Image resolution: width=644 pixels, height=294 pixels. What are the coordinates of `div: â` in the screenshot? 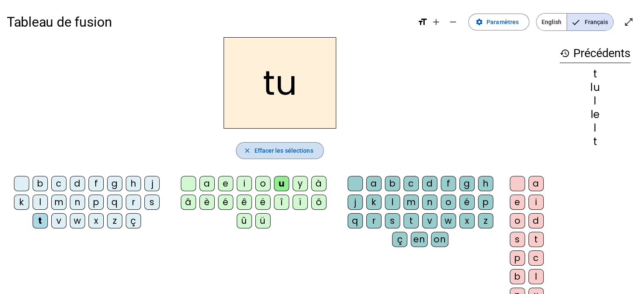 It's located at (188, 202).